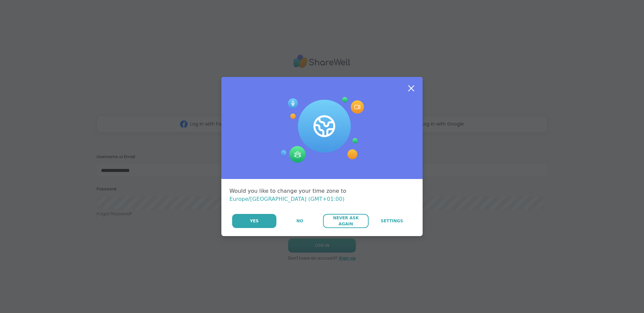  What do you see at coordinates (346, 221) in the screenshot?
I see `span: Never Ask Again` at bounding box center [346, 221].